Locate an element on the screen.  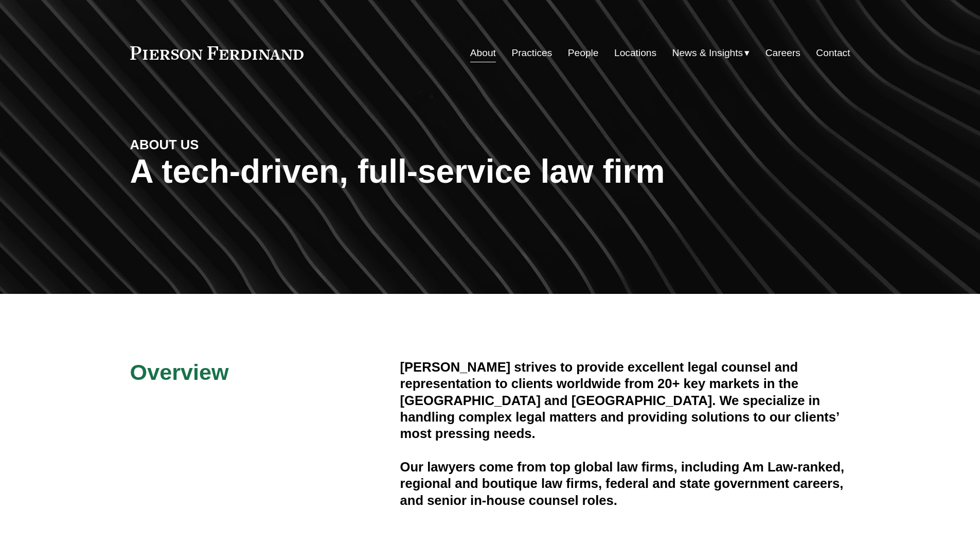
a: Careers is located at coordinates (783, 53).